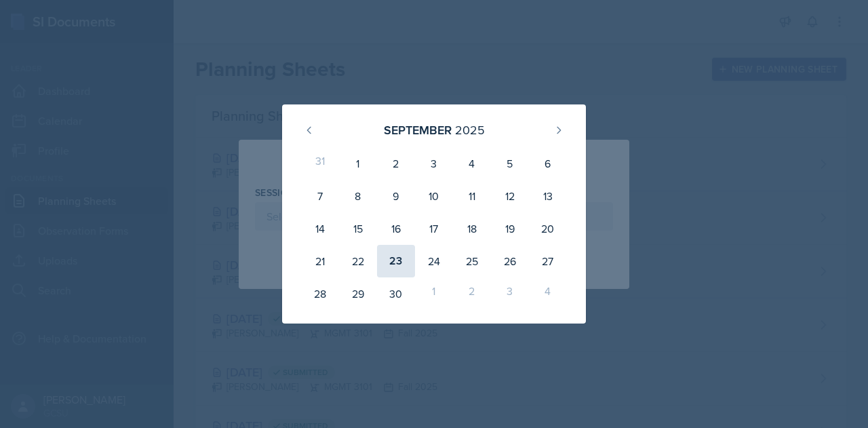 Image resolution: width=868 pixels, height=428 pixels. Describe the element at coordinates (548, 164) in the screenshot. I see `div: 6` at that location.